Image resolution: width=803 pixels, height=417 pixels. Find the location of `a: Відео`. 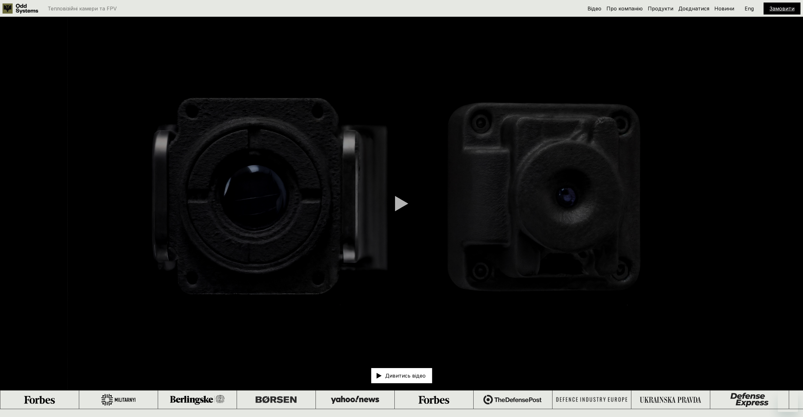

a: Відео is located at coordinates (594, 9).